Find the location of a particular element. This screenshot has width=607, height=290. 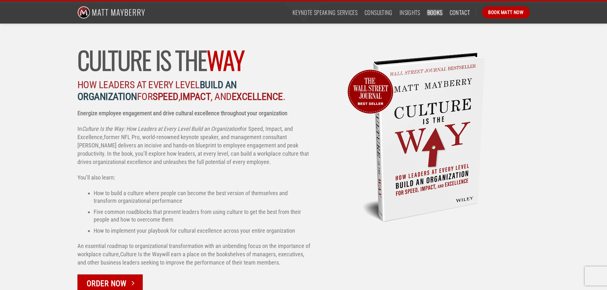

a: Keynote Speaking Services is located at coordinates (325, 12).